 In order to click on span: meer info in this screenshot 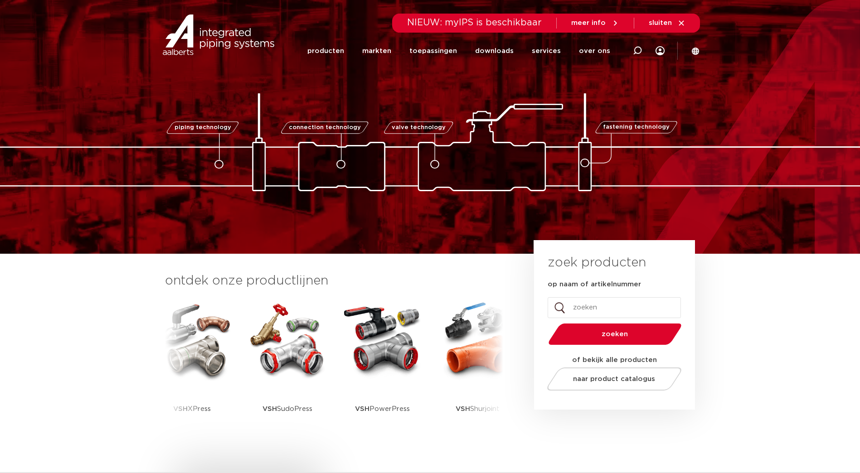, I will do `click(588, 23)`.